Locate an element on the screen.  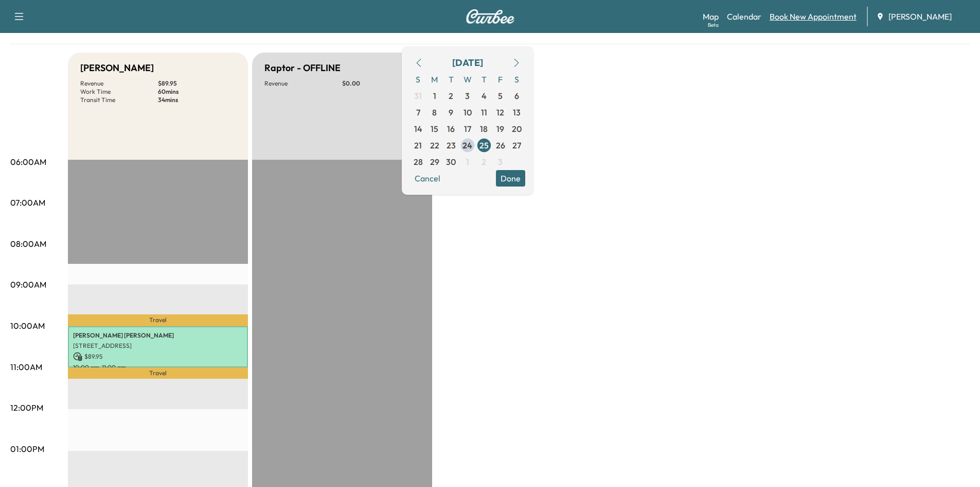
span: 8 is located at coordinates (434, 112).